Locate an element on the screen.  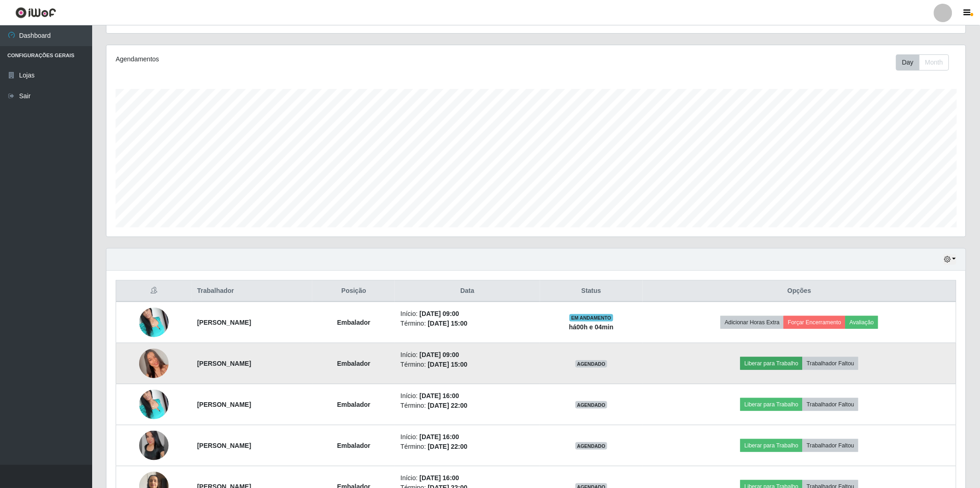
div: First group is located at coordinates (923, 62).